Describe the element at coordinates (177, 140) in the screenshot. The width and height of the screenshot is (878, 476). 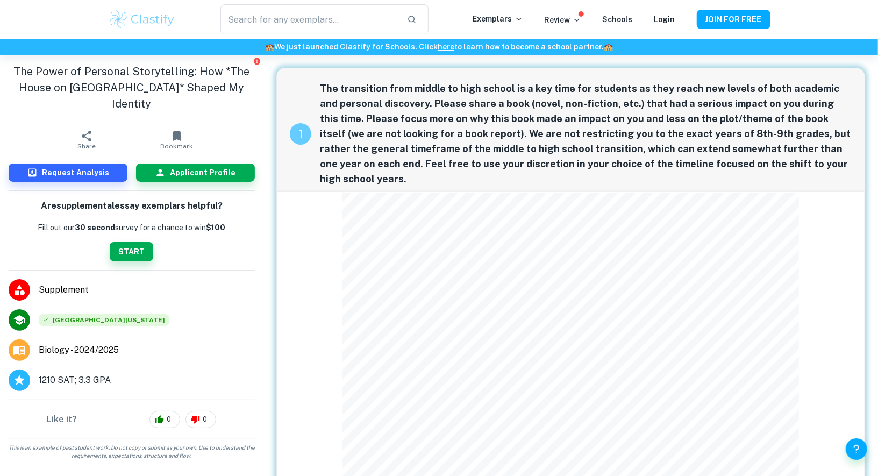
I see `button: Bookmark` at that location.